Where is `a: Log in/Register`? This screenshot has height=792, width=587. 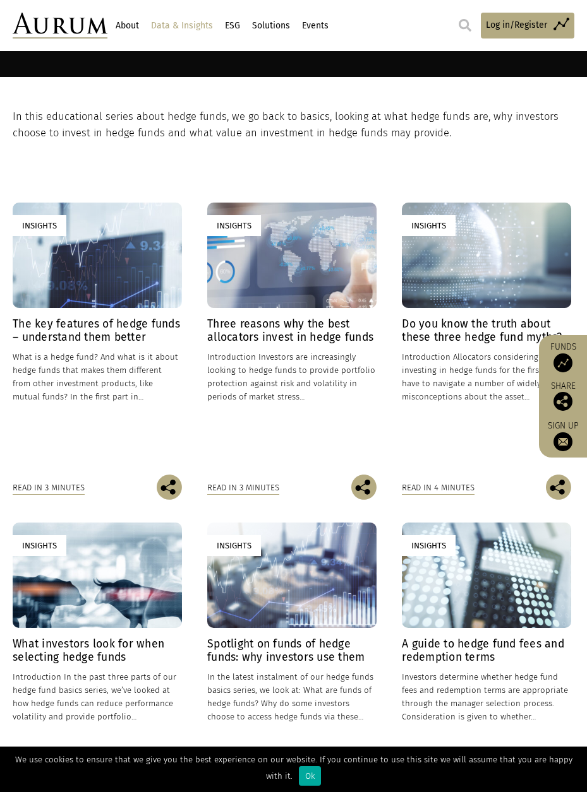
a: Log in/Register is located at coordinates (527, 25).